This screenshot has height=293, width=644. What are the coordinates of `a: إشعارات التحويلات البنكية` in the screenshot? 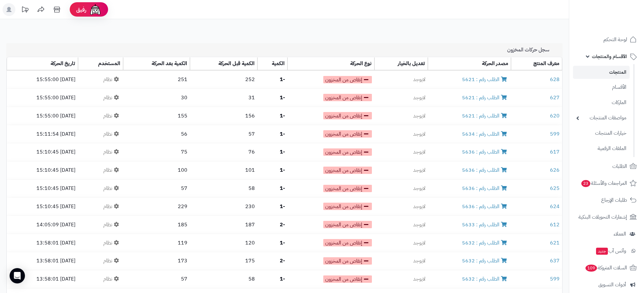 It's located at (606, 217).